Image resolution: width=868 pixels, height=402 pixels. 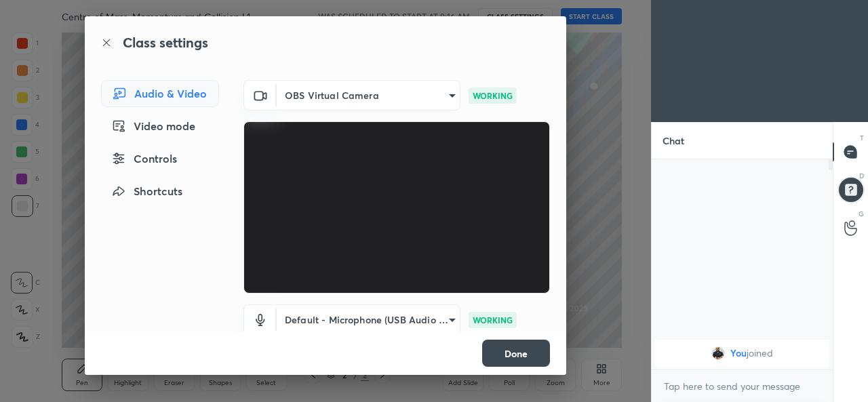 I want to click on p: T, so click(x=862, y=138).